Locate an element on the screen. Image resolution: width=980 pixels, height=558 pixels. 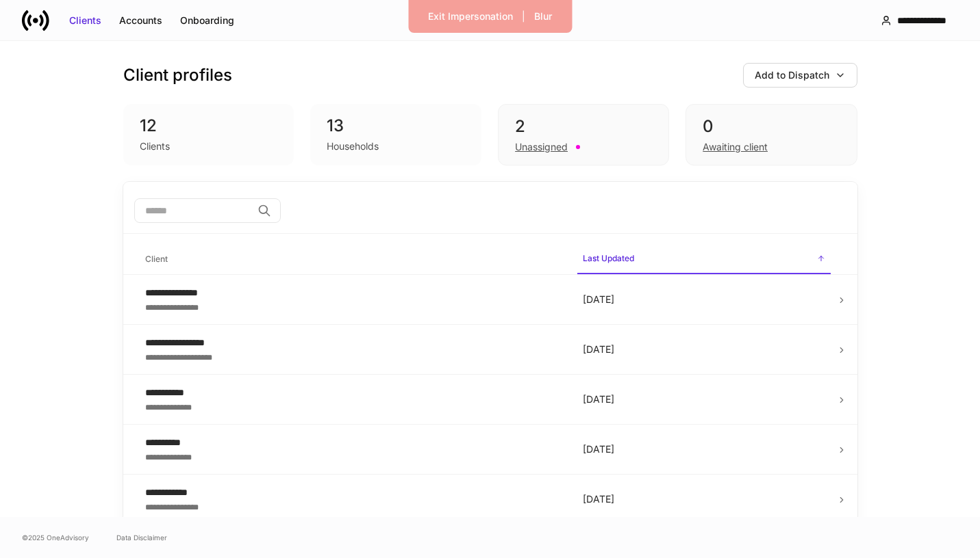
div: 0Awaiting client is located at coordinates (771, 135).